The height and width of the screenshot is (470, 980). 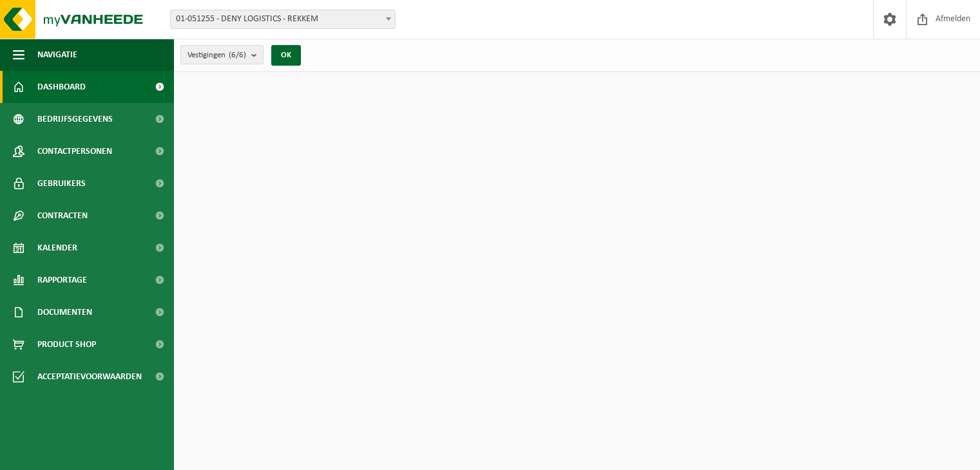 What do you see at coordinates (62, 87) in the screenshot?
I see `span: Dashboard` at bounding box center [62, 87].